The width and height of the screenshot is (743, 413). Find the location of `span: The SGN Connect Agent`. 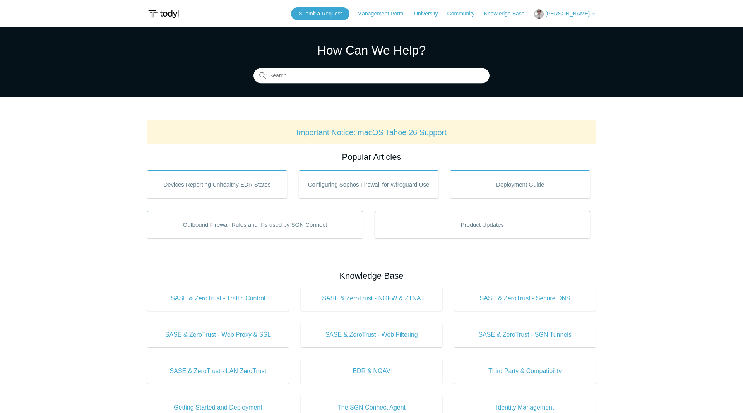

span: The SGN Connect Agent is located at coordinates (371, 407).